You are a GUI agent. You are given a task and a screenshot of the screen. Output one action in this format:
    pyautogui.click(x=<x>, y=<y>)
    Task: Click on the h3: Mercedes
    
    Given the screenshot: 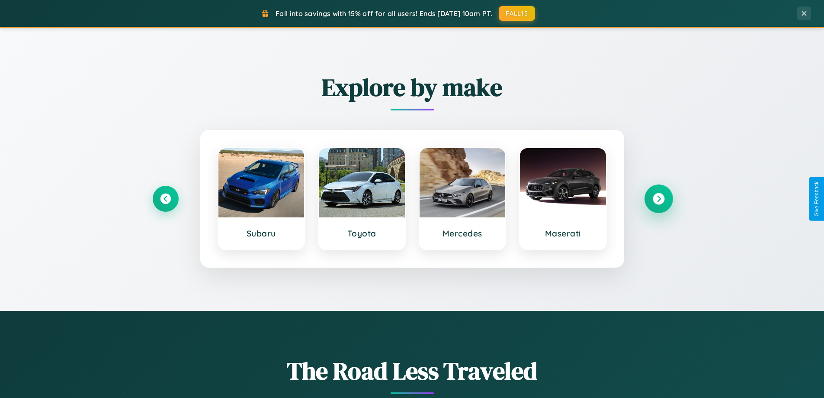 What is the action you would take?
    pyautogui.click(x=463, y=233)
    